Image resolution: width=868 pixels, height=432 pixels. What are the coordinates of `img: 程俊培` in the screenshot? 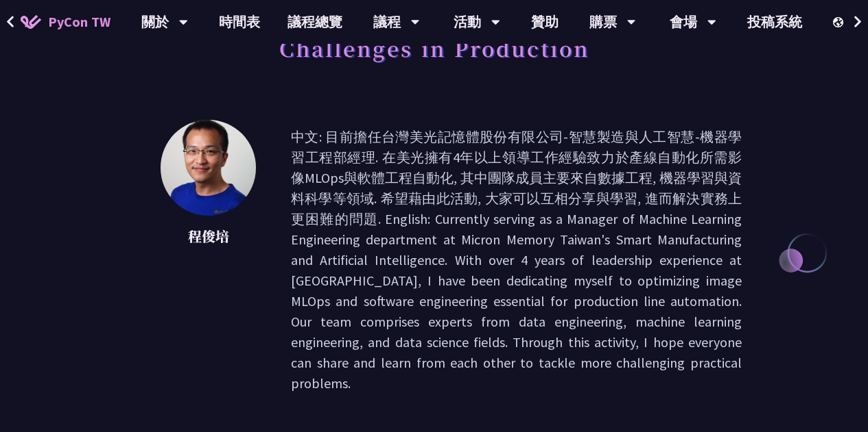 It's located at (208, 168).